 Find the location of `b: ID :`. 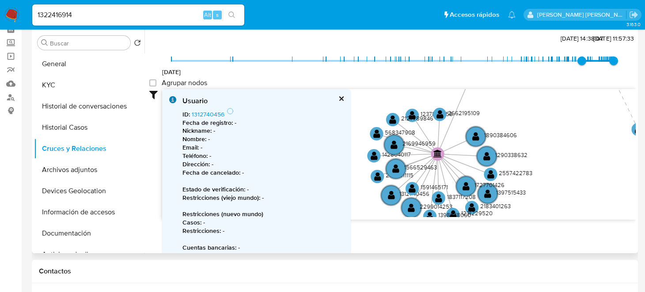

b: ID : is located at coordinates (186, 114).